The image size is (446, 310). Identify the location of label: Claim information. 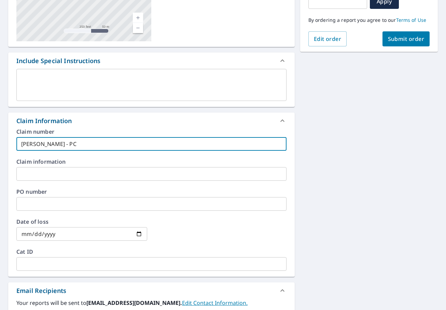
(151, 162).